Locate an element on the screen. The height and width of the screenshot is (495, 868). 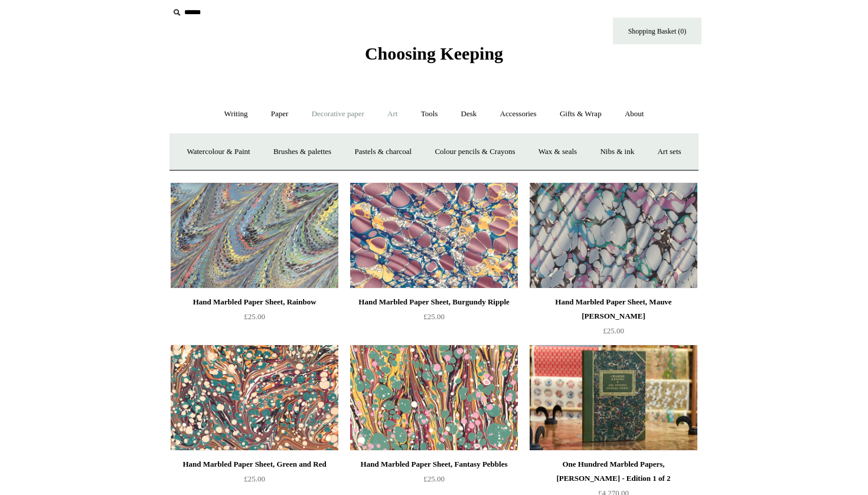
img: Hand Marbled Paper Sheet, Rainbow is located at coordinates (255, 236).